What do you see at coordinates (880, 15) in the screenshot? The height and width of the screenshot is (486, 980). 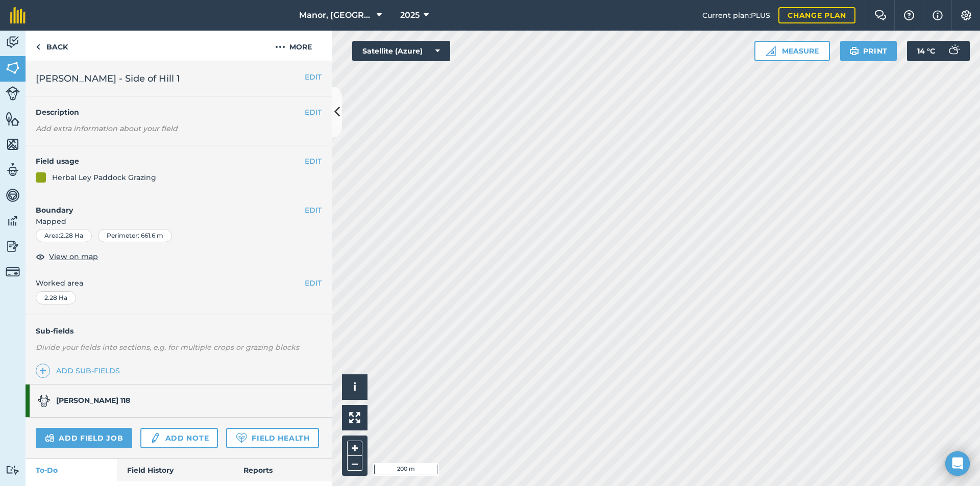 I see `img: Two speech bubbles overlapping with the left bubble in the forefront` at bounding box center [880, 15].